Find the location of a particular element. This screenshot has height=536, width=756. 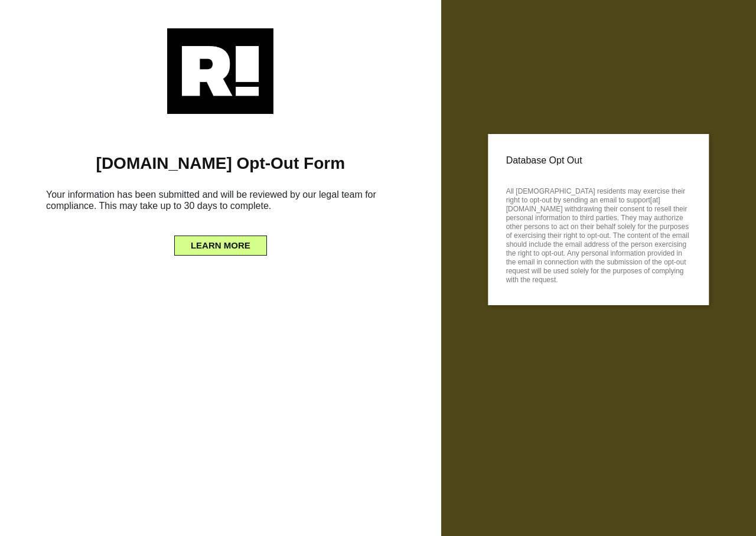

button: LEARN MORE is located at coordinates (220, 246).